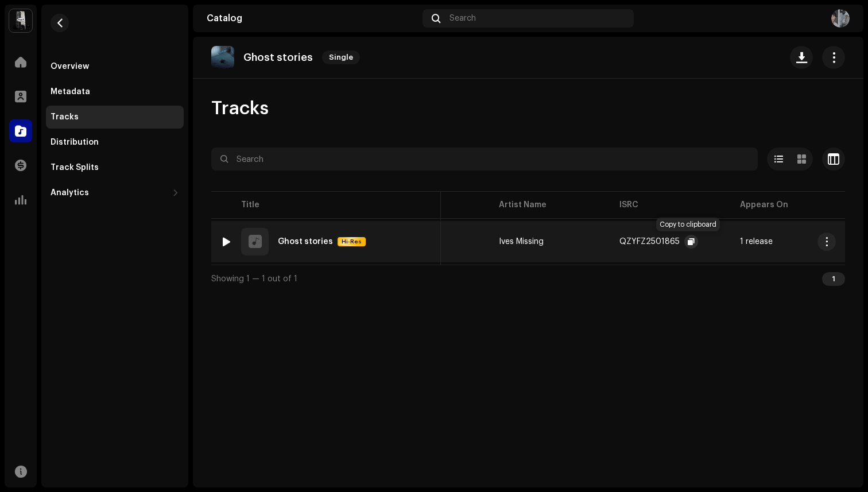 This screenshot has width=868, height=492. I want to click on div: Overview, so click(70, 67).